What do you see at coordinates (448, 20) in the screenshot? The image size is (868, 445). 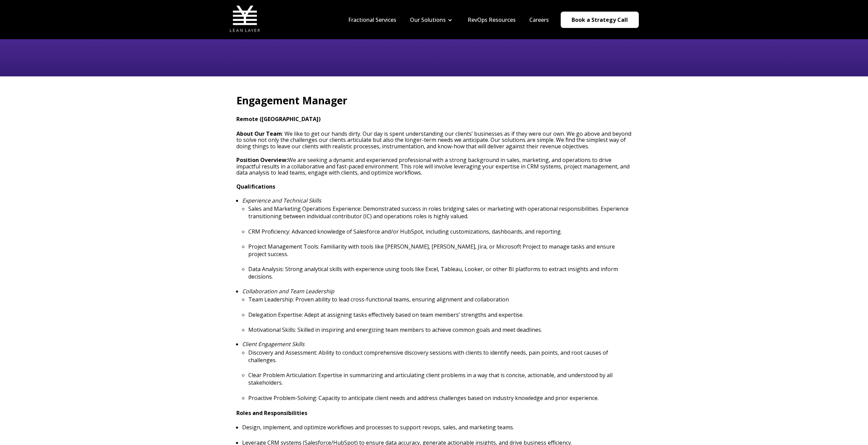 I see `div: Navigation Menu` at bounding box center [448, 20].